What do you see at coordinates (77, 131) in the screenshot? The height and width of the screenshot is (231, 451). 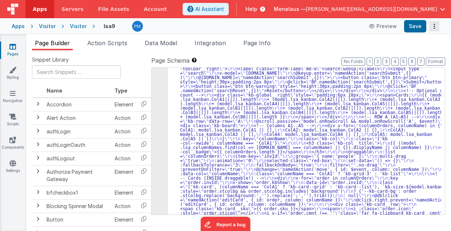 I see `td: authLogin` at bounding box center [77, 131].